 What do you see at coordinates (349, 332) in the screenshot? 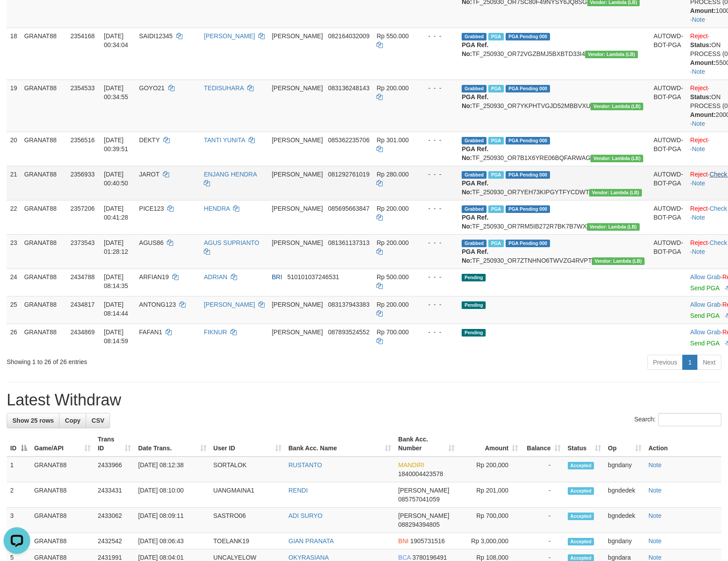
I see `span: Copy 087893524552 to clipboard` at bounding box center [349, 332].